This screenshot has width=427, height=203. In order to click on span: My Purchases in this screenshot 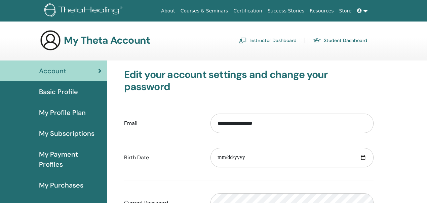, I will do `click(61, 185)`.